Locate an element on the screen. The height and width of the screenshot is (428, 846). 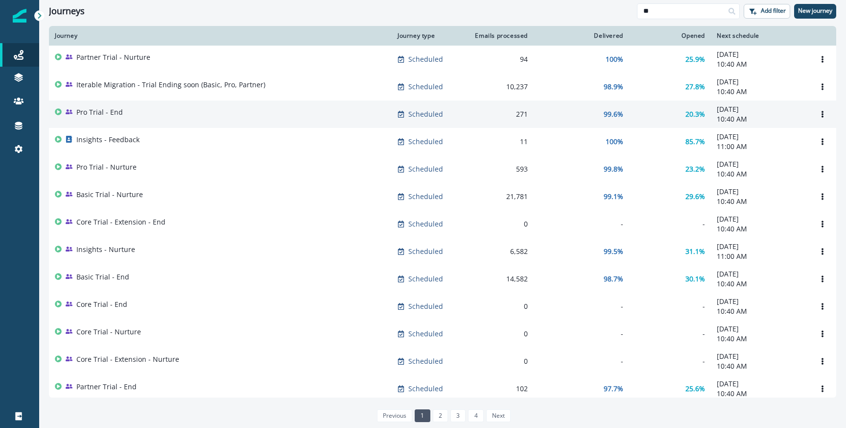
p: 99.1% is located at coordinates (614, 196).